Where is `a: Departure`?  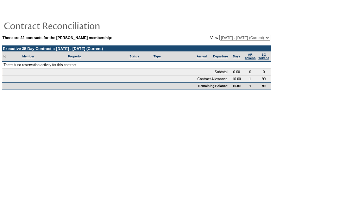 a: Departure is located at coordinates (221, 56).